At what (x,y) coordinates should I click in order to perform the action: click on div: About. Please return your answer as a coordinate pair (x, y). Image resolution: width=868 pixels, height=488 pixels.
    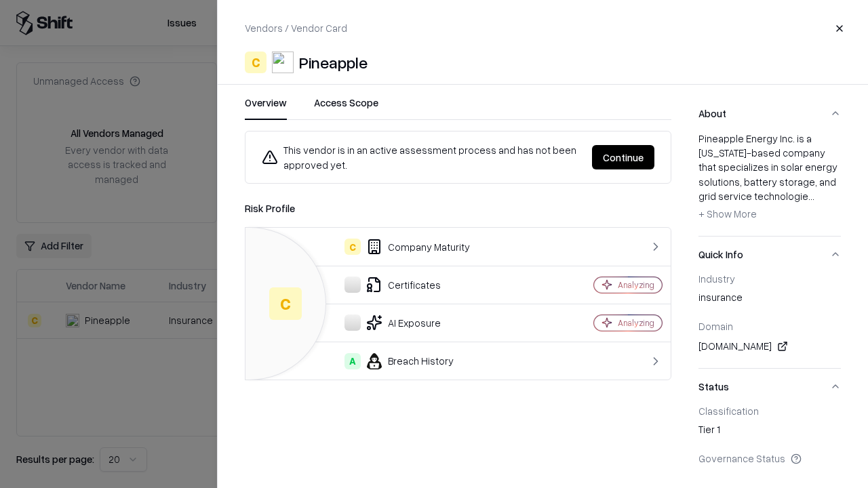
    Looking at the image, I should click on (769, 183).